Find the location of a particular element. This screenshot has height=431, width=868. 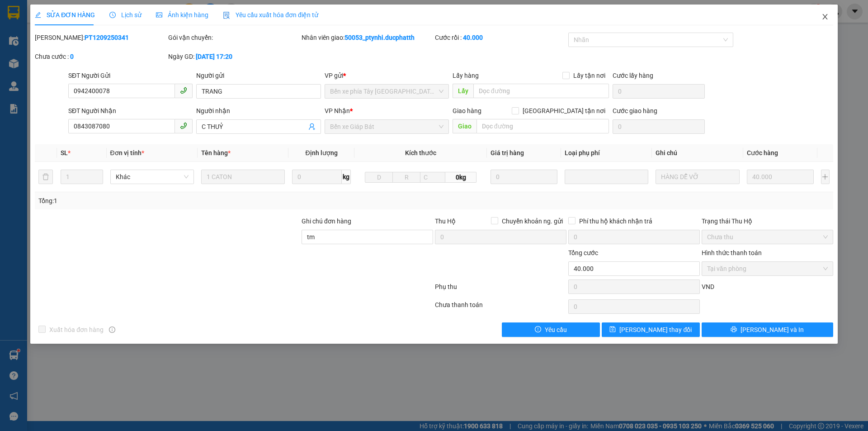

span: Thu Hộ is located at coordinates (445, 221).